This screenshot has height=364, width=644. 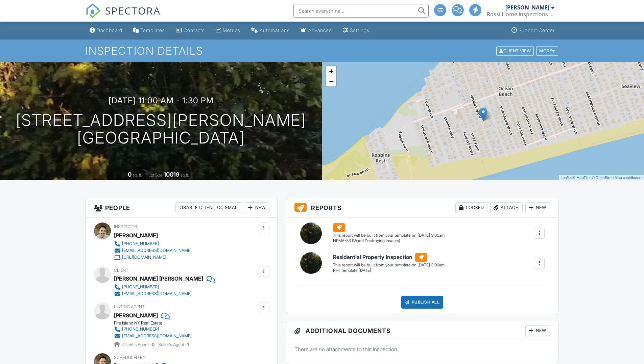 I want to click on span: Inspector, so click(x=125, y=227).